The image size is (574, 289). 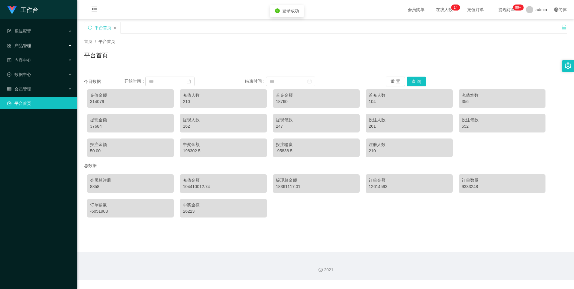 I want to click on span: 系统配置, so click(x=19, y=31).